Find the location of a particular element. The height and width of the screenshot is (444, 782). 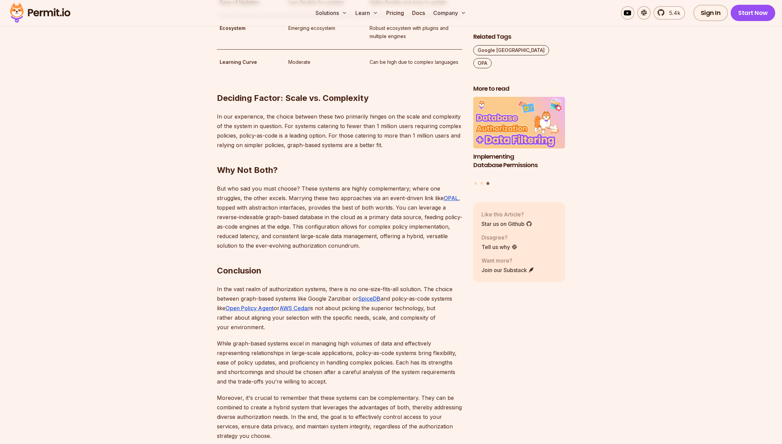

button: Solutions is located at coordinates (331, 13).